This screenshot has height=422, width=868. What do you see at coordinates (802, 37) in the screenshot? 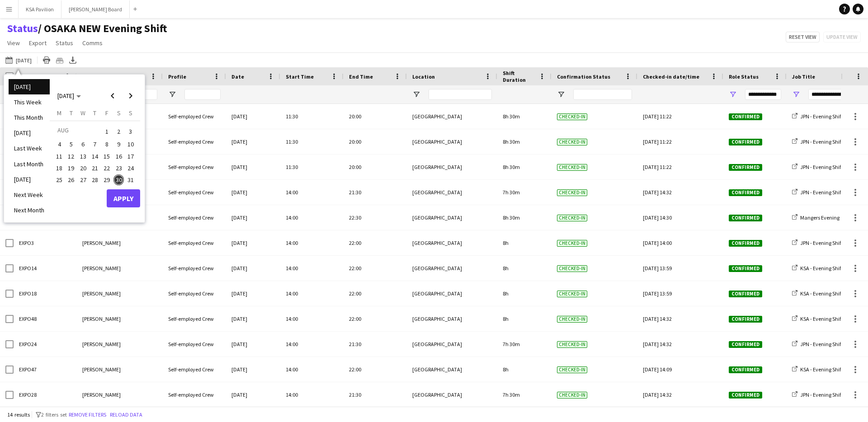
I see `button: Reset view` at bounding box center [802, 37].